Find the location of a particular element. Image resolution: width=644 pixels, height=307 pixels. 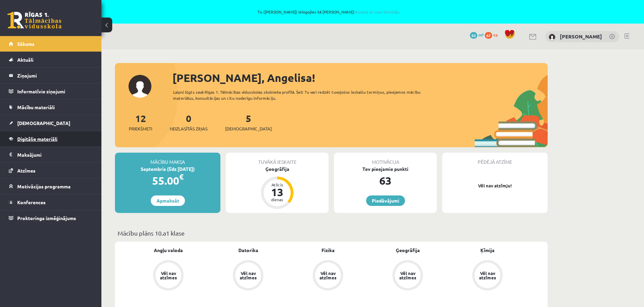

span: 63 is located at coordinates (474, 36).